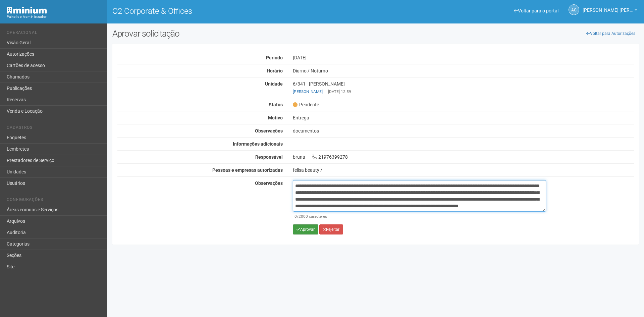  I want to click on strong: Informações adicionais, so click(258, 144).